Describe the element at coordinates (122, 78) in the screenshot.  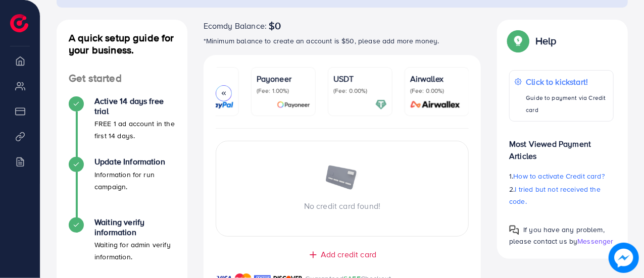
I see `h4: Get started` at that location.